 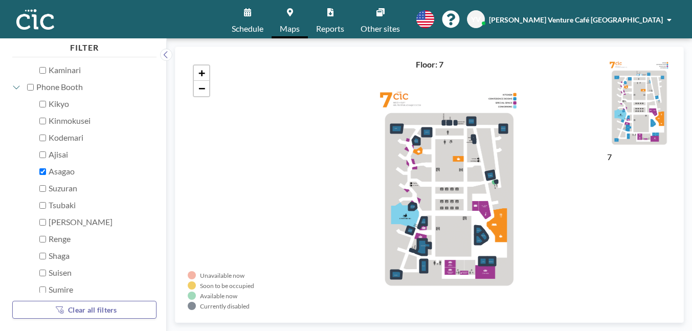 What do you see at coordinates (330, 29) in the screenshot?
I see `span: Reports` at bounding box center [330, 29].